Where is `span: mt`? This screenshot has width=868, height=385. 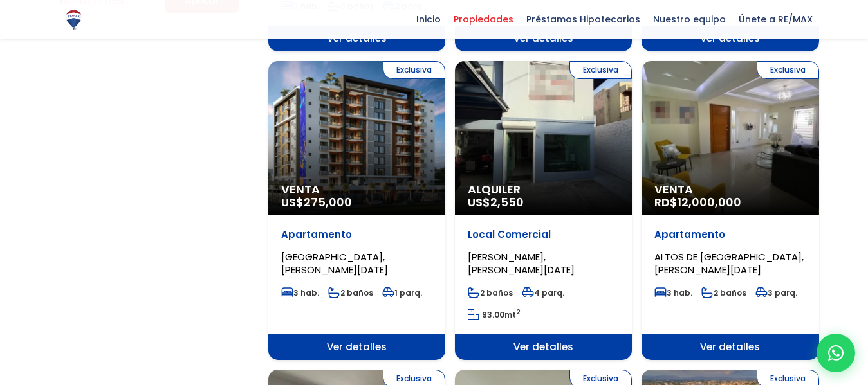 span: mt is located at coordinates (494, 315).